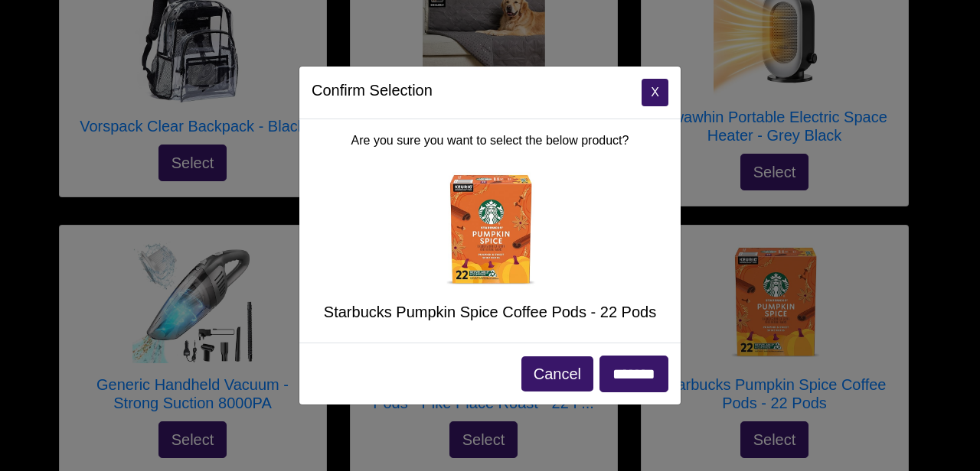 Image resolution: width=980 pixels, height=471 pixels. Describe the element at coordinates (490, 230) in the screenshot. I see `img: Starbucks Pumpkin Spice Coffee Pods - 22 Pods` at that location.